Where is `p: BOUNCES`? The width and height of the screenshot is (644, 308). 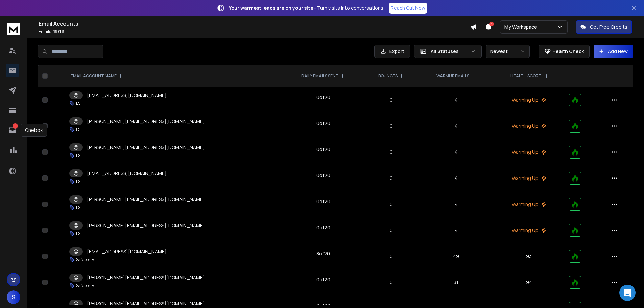
p: BOUNCES is located at coordinates (388, 76).